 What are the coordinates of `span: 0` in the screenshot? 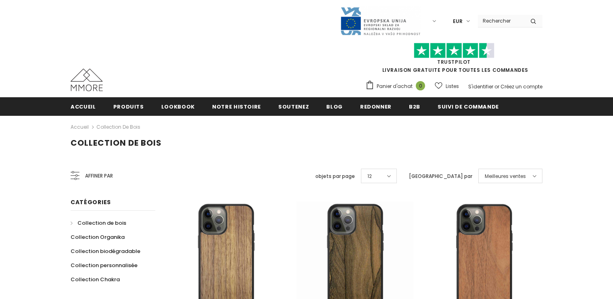 It's located at (420, 86).